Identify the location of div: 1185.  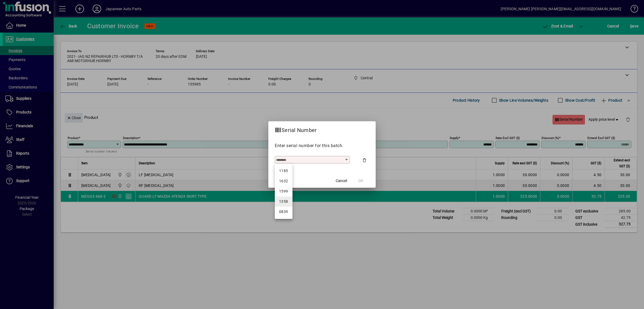
(283, 171).